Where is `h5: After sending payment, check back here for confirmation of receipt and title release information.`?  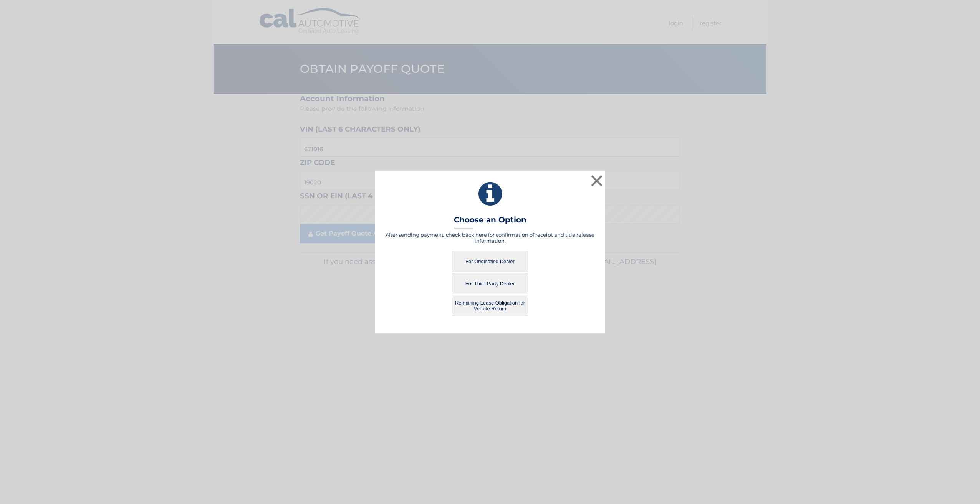
h5: After sending payment, check back here for confirmation of receipt and title release information. is located at coordinates (490, 239).